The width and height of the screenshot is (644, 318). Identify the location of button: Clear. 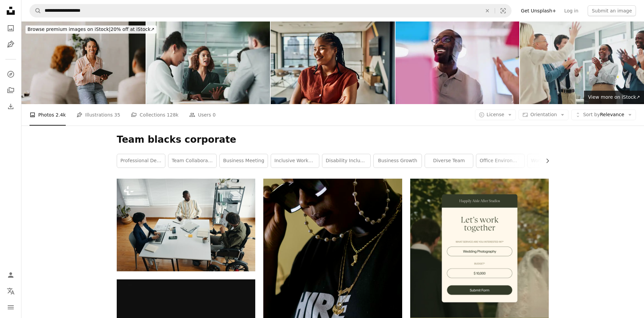
(488, 11).